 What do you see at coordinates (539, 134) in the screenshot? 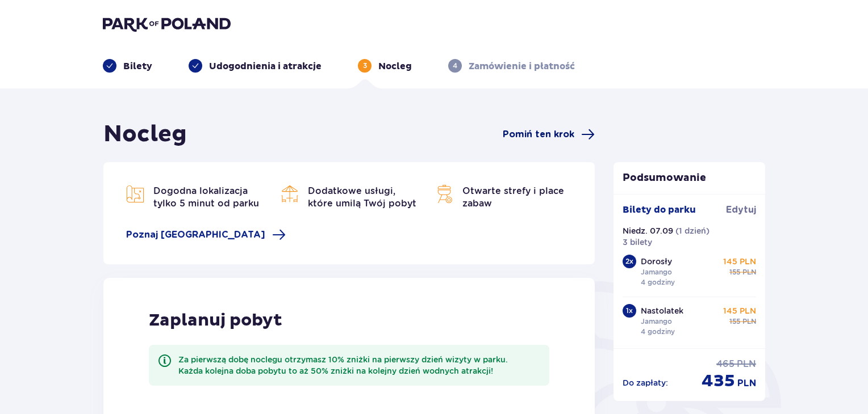
I see `span: Pomiń ten krok` at bounding box center [539, 134].